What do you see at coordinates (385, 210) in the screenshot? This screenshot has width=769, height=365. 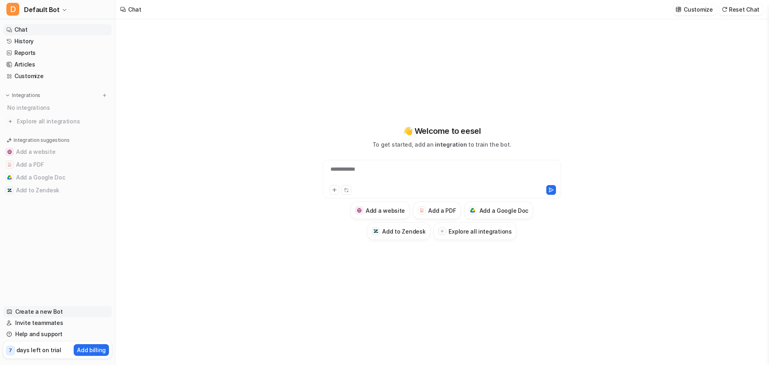 I see `h3: Add a website` at bounding box center [385, 210].